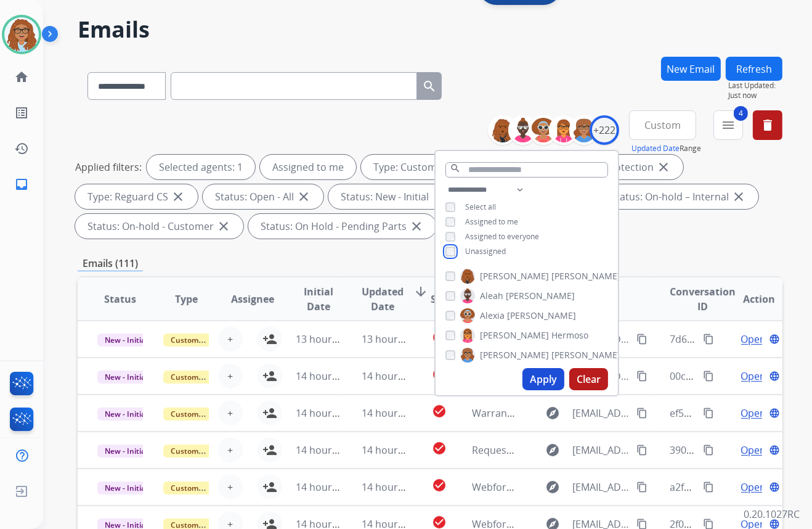 This screenshot has width=812, height=529. What do you see at coordinates (263, 196) in the screenshot?
I see `div: Status: Open - All` at bounding box center [263, 196].